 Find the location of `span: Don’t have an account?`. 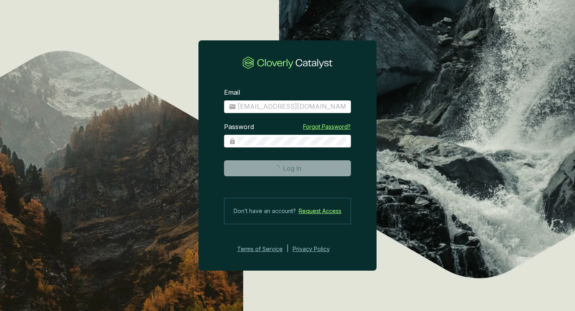

span: Don’t have an account? is located at coordinates (265, 211).